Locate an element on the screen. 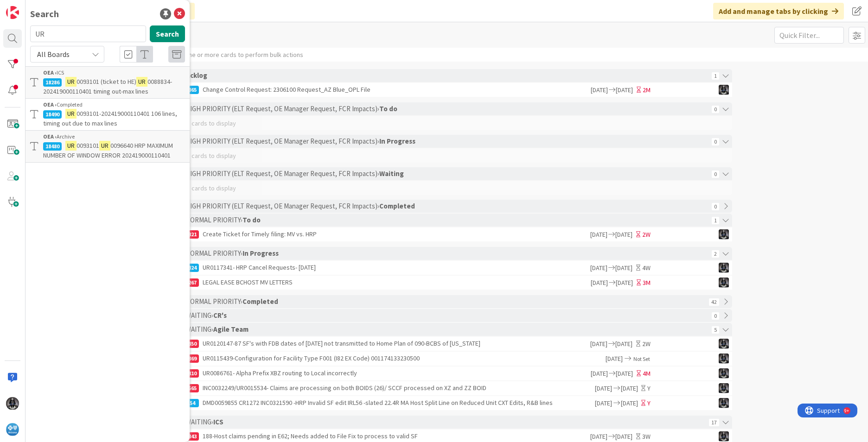 The image size is (868, 442). a: 6754DMD0059855 CR1272 INC0321590 -HRP Invalid SF edit IRL56 -slated 22.4R MA Host Split Line on R... is located at coordinates (447, 403).